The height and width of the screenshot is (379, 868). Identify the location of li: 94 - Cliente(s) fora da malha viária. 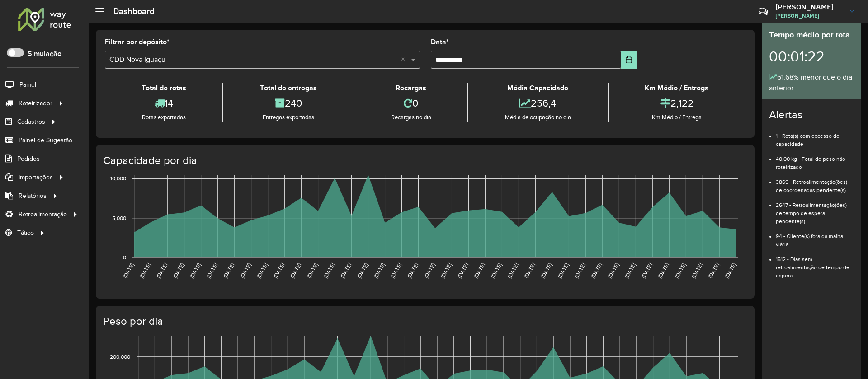
(815, 237).